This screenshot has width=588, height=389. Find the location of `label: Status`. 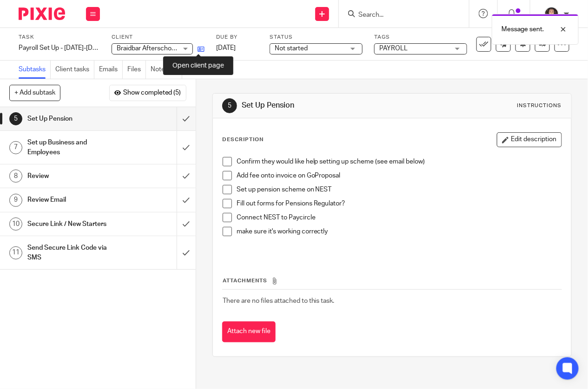

label: Status is located at coordinates (316, 37).